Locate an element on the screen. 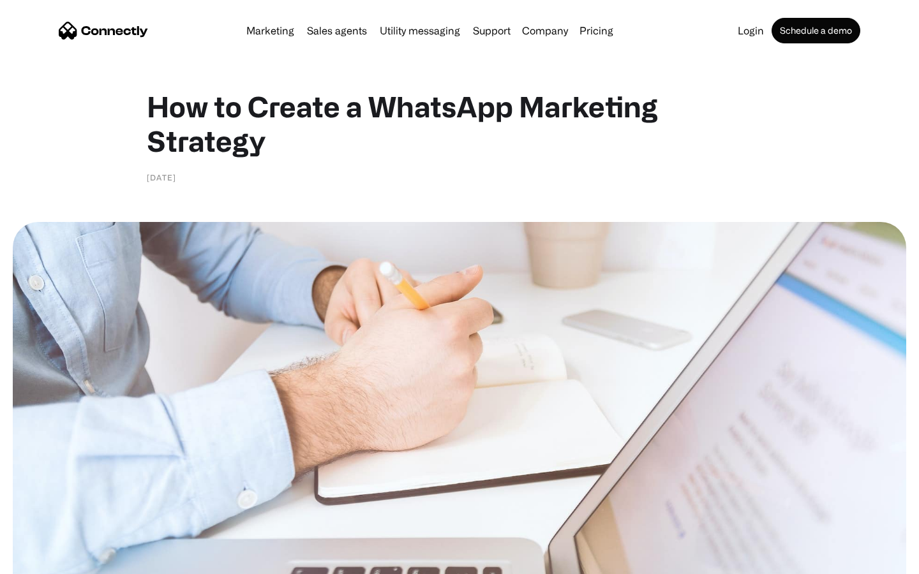 The width and height of the screenshot is (919, 574). a: Pricing is located at coordinates (596, 31).